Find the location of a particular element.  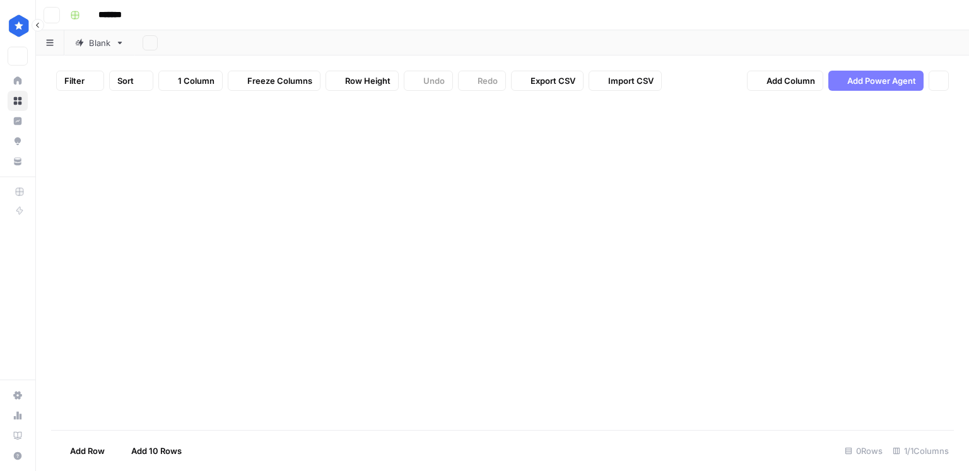

button: Add Row is located at coordinates (81, 451).